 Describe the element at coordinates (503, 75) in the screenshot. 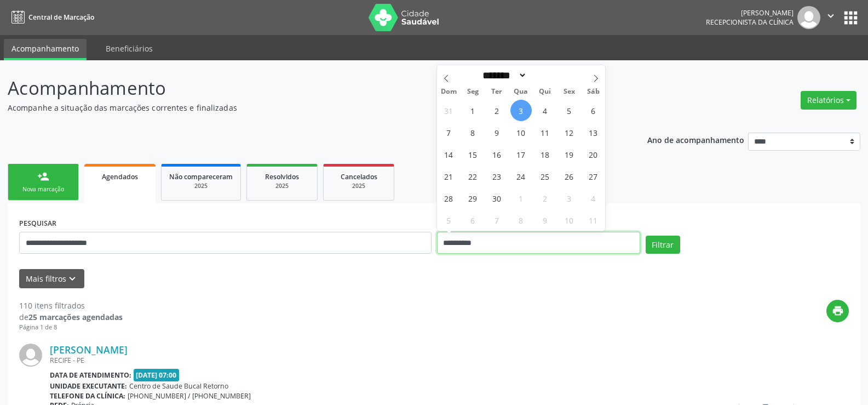

I see `select: Month` at that location.